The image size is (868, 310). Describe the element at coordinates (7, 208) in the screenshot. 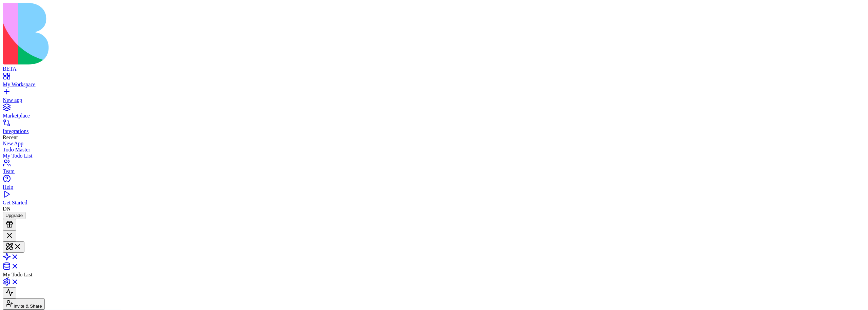

I see `span: DN` at that location.